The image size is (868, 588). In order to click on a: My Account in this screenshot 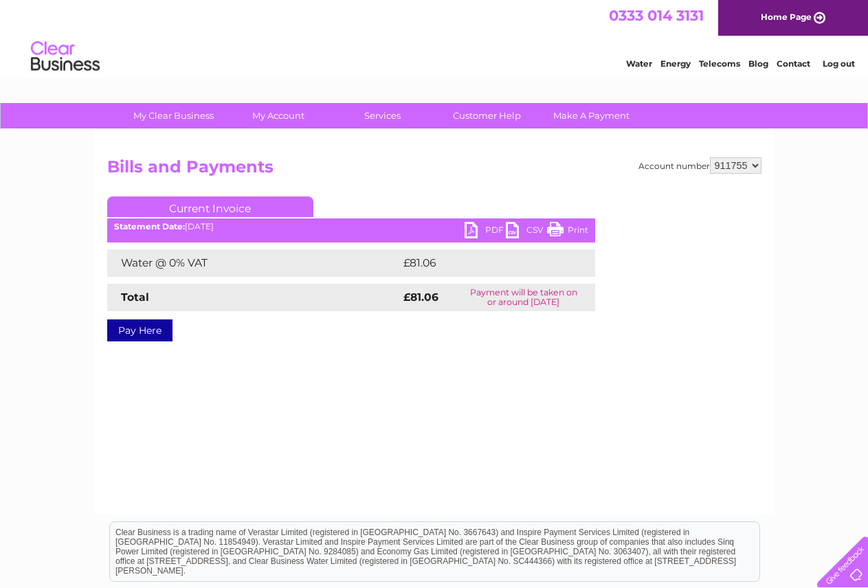, I will do `click(278, 115)`.